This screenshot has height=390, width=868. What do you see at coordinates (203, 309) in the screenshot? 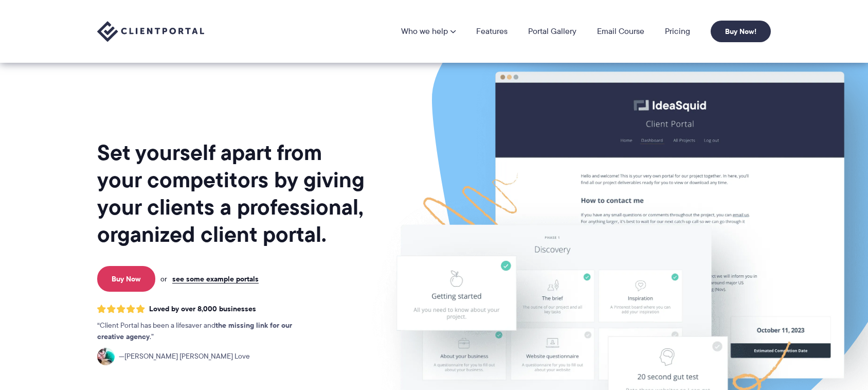
I see `span: Loved by over 8,000 businesses` at bounding box center [203, 309].